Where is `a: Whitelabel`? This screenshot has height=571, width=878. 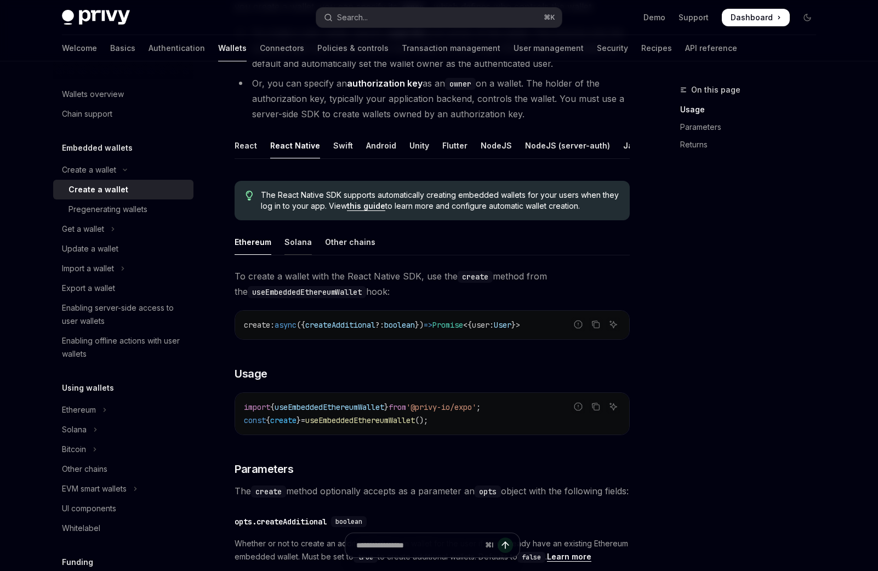
a: Whitelabel is located at coordinates (123, 528).